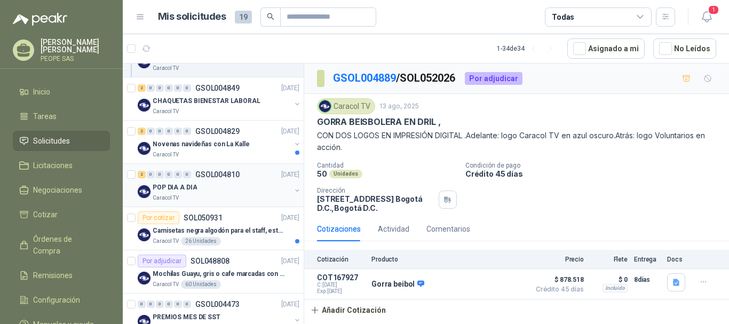 The width and height of the screenshot is (729, 324). What do you see at coordinates (448, 259) in the screenshot?
I see `p: Producto` at bounding box center [448, 259].